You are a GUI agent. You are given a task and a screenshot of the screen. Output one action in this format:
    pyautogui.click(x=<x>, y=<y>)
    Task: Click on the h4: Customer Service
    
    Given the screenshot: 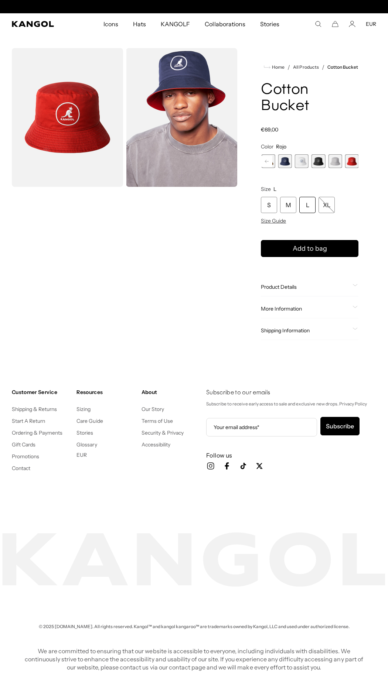 What is the action you would take?
    pyautogui.click(x=41, y=392)
    